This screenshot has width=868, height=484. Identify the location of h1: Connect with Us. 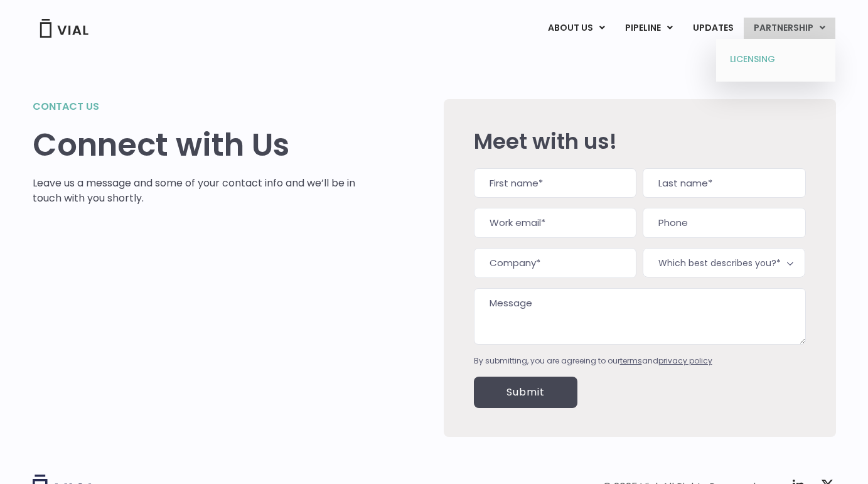
(194, 145).